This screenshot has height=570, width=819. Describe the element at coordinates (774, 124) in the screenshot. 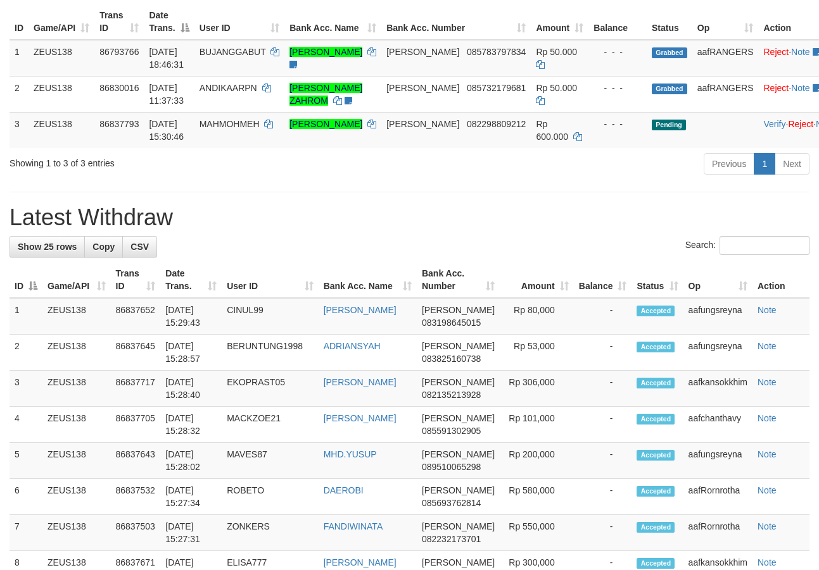

I see `a: Verify` at that location.